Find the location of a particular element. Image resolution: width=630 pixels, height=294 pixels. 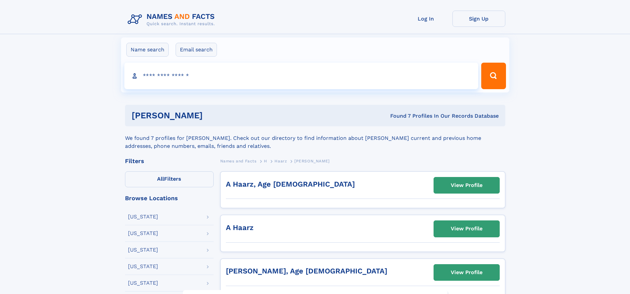

div: Filters is located at coordinates (169, 161).